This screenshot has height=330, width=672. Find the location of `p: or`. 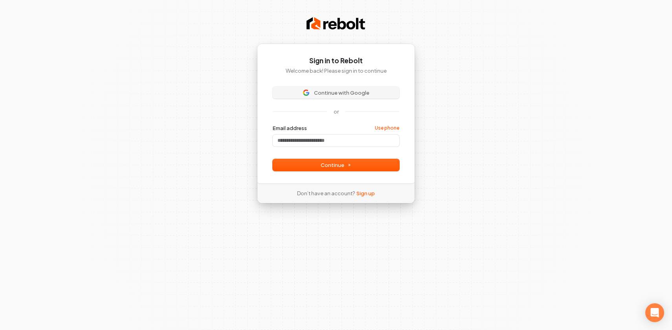

p: or is located at coordinates (336, 112).